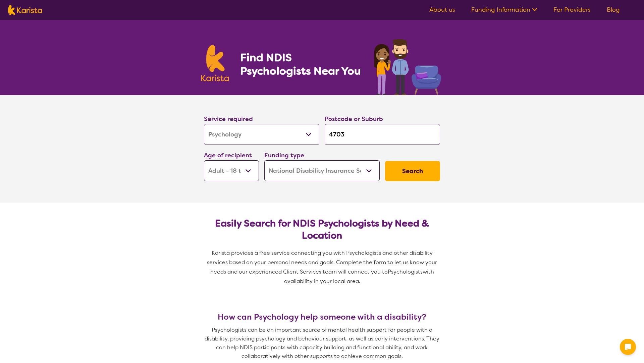 The image size is (644, 363). What do you see at coordinates (228, 155) in the screenshot?
I see `label: Age of recipient` at bounding box center [228, 155].